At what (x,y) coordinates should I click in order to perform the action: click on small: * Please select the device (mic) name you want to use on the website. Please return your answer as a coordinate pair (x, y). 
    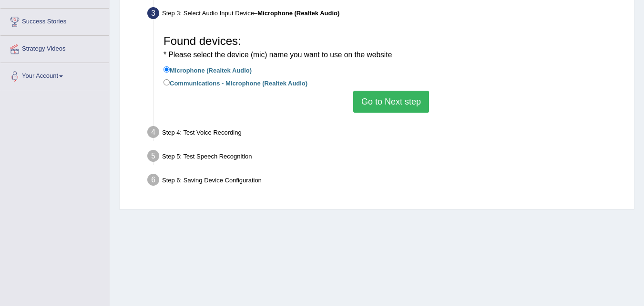
    Looking at the image, I should click on (278, 55).